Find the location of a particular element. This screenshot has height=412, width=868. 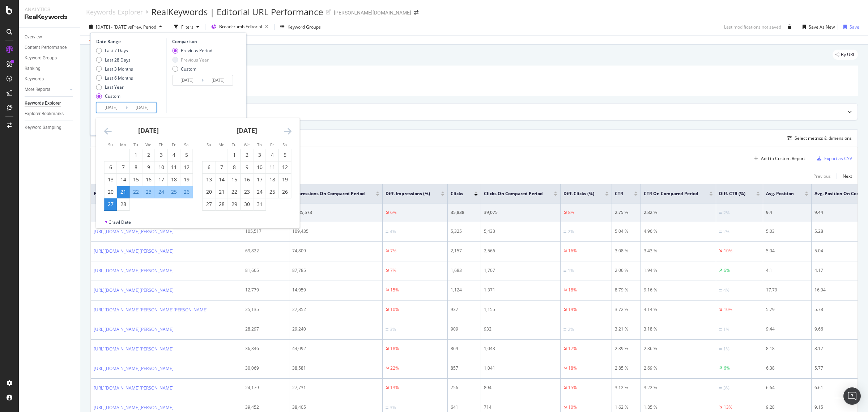

div: 2,157 is located at coordinates (464, 251).